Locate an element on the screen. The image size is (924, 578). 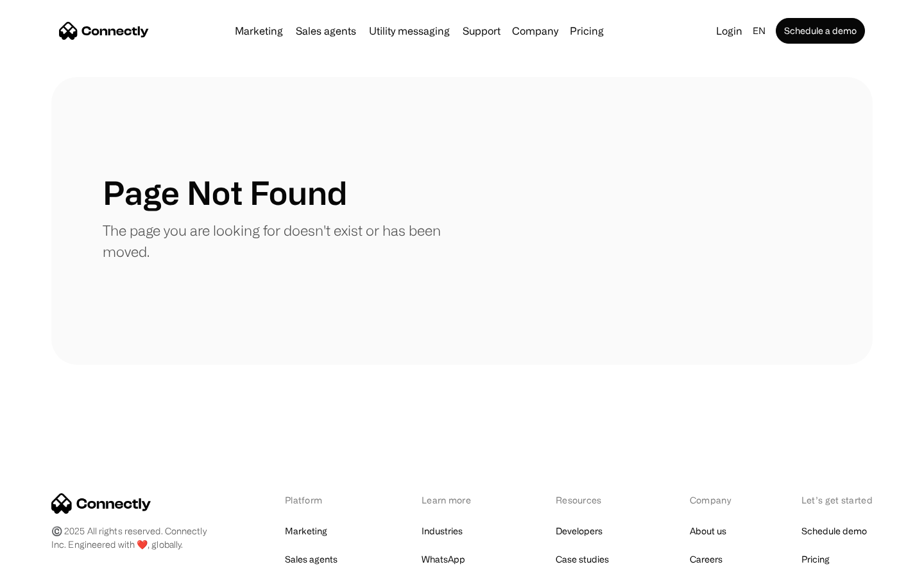
a: Careers is located at coordinates (705, 559).